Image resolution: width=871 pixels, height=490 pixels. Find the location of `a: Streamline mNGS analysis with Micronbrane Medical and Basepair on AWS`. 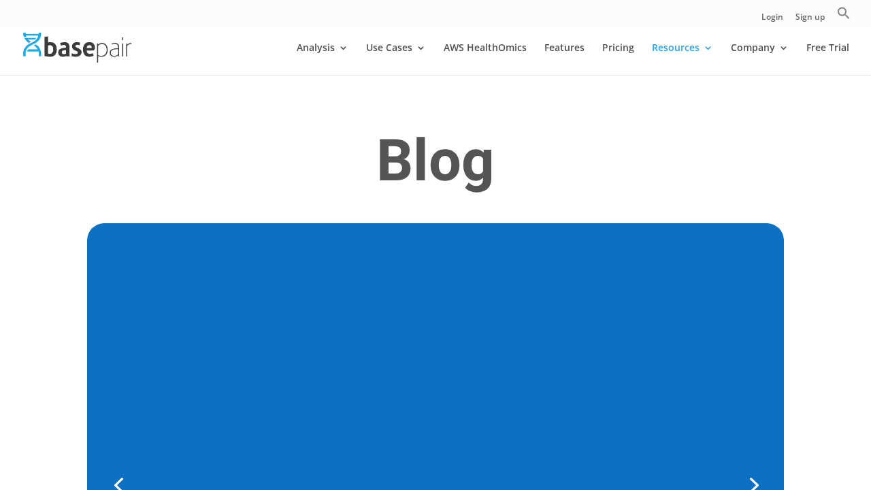

a: Streamline mNGS analysis with Micronbrane Medical and Basepair on AWS is located at coordinates (435, 406).